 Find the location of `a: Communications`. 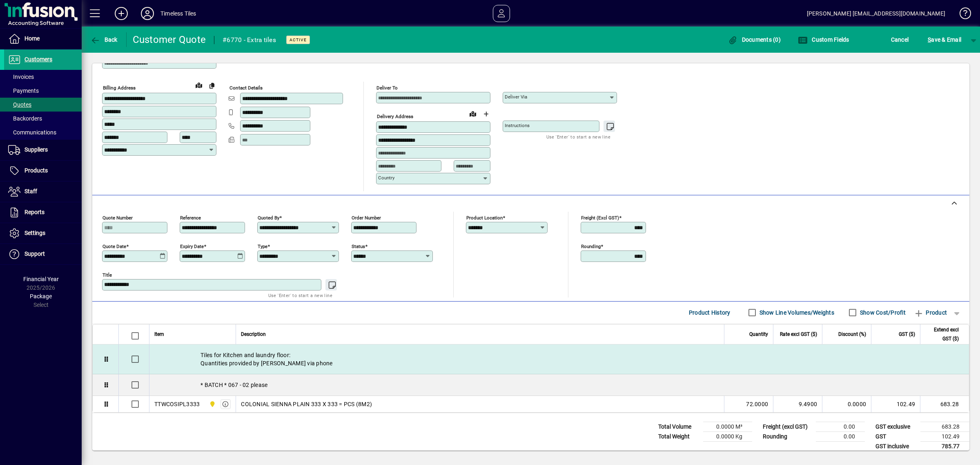

a: Communications is located at coordinates (43, 132).